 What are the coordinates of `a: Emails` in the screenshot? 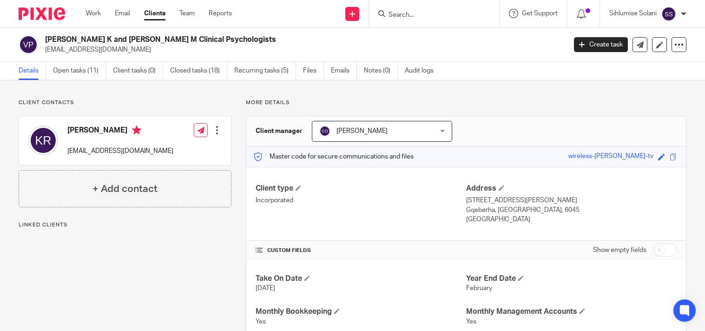 It's located at (344, 71).